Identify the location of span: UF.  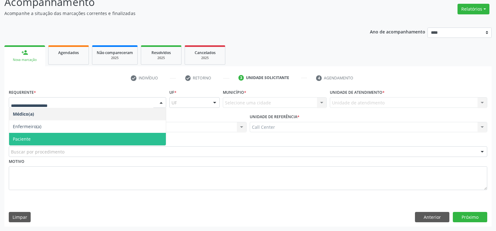
(174, 103).